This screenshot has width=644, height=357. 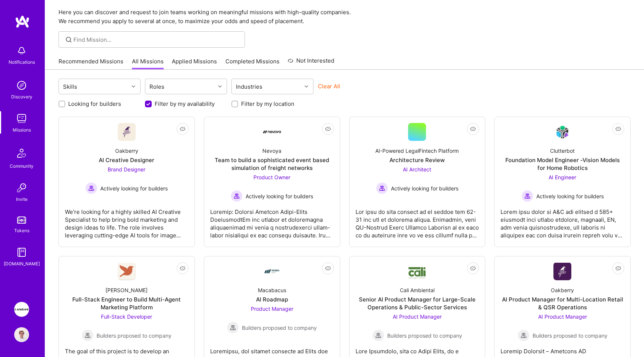 What do you see at coordinates (252, 63) in the screenshot?
I see `a: Completed Missions` at bounding box center [252, 63].